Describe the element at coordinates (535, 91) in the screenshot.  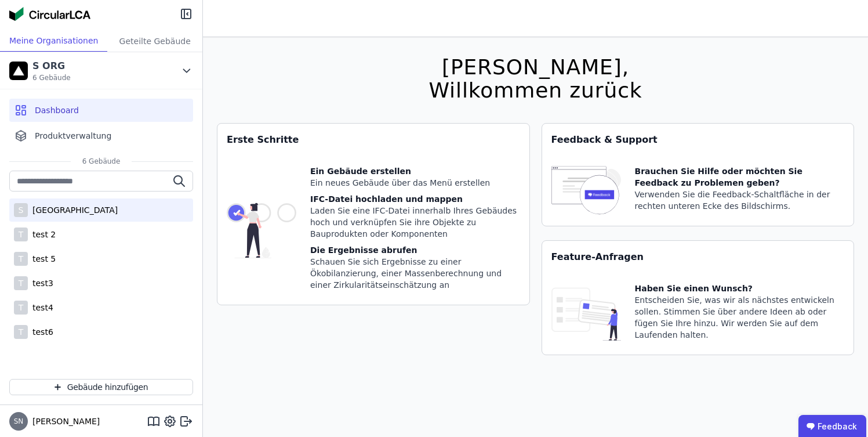
I see `div: Willkommen zurück` at that location.